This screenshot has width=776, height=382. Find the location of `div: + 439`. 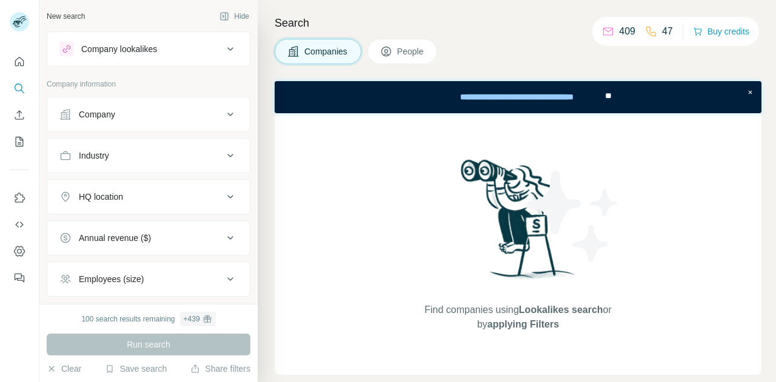

div: + 439 is located at coordinates (191, 319).